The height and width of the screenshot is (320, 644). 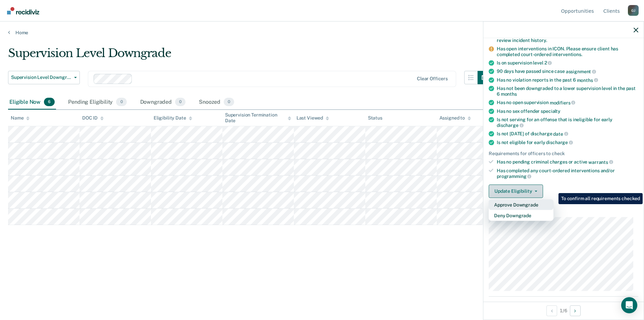 I want to click on div: Has no sex offender, so click(x=567, y=111).